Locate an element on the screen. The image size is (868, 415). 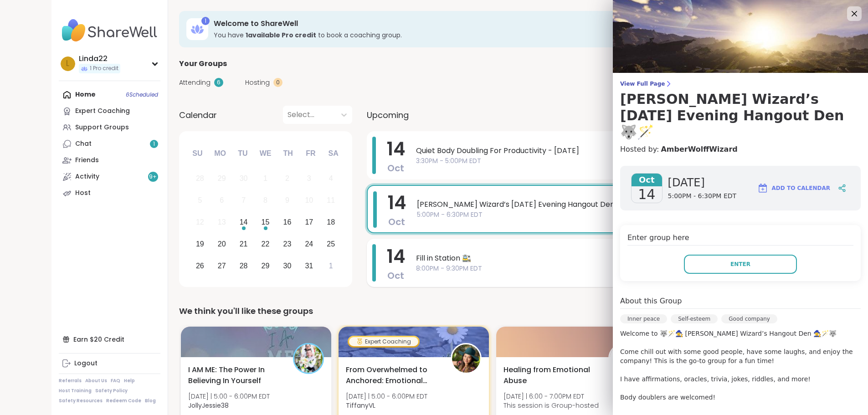
div: Earn $20 Credit is located at coordinates (110, 339).